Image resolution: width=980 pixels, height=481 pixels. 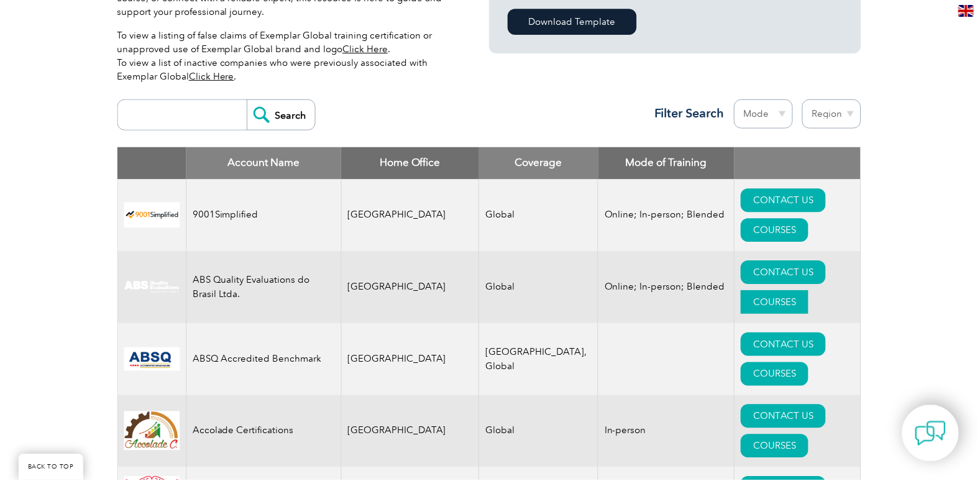 I want to click on img: contact-chat.png, so click(x=933, y=435).